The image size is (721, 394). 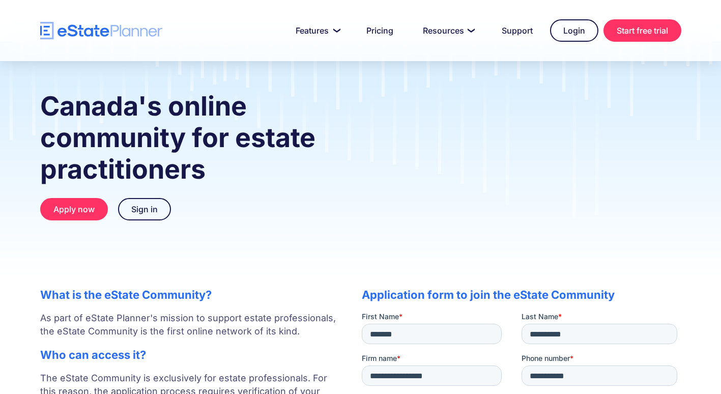 What do you see at coordinates (574, 31) in the screenshot?
I see `a: Login` at bounding box center [574, 31].